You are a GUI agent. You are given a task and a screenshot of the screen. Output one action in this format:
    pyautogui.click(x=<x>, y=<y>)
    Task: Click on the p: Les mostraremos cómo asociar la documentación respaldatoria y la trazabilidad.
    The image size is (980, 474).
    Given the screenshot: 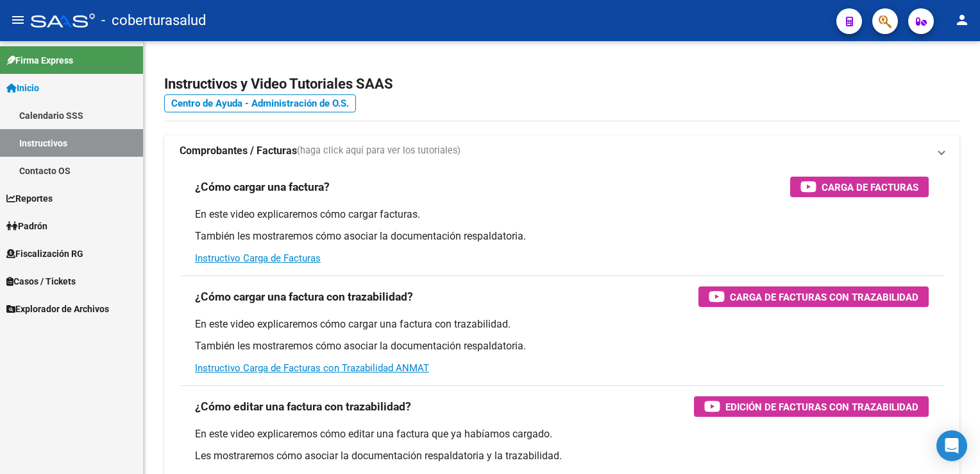 What is the action you would take?
    pyautogui.click(x=562, y=456)
    